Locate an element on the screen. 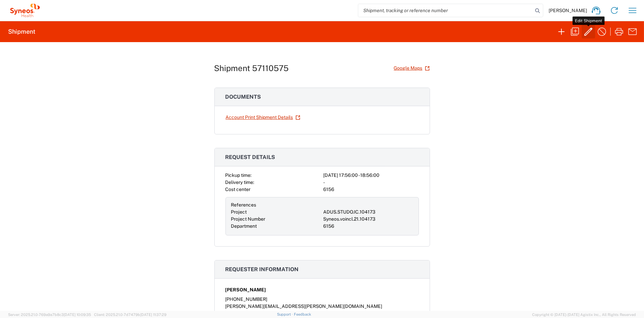 This screenshot has width=644, height=318. input: Shipment, tracking or reference number is located at coordinates (446, 11).